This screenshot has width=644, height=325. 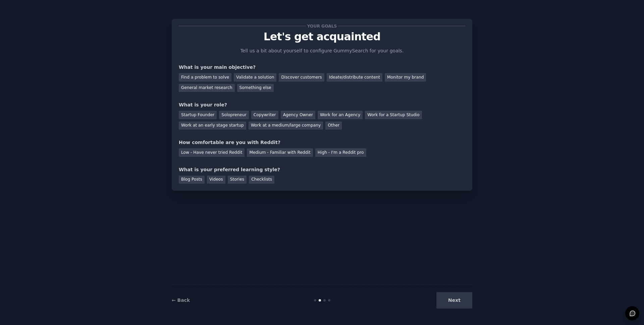 I want to click on div: Something else, so click(x=255, y=88).